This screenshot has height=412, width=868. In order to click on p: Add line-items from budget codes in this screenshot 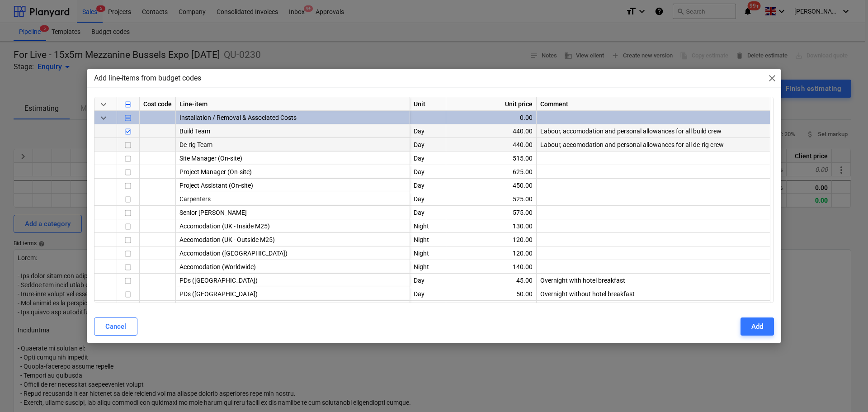, I will do `click(147, 78)`.